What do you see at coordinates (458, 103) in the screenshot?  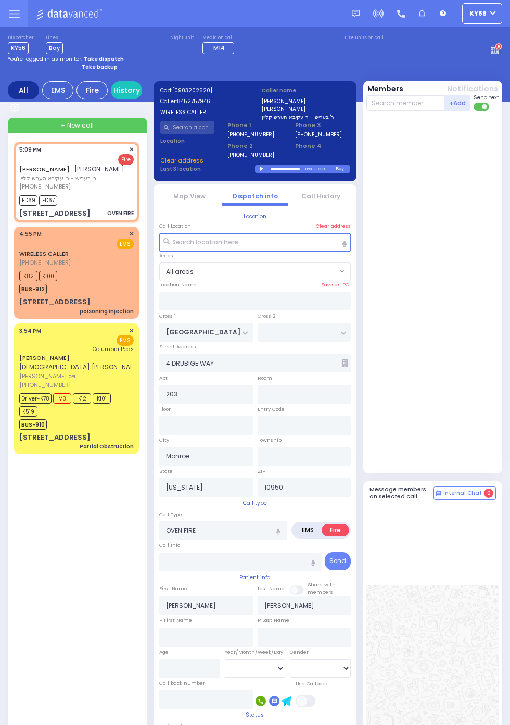 I see `button: +Add` at bounding box center [458, 103].